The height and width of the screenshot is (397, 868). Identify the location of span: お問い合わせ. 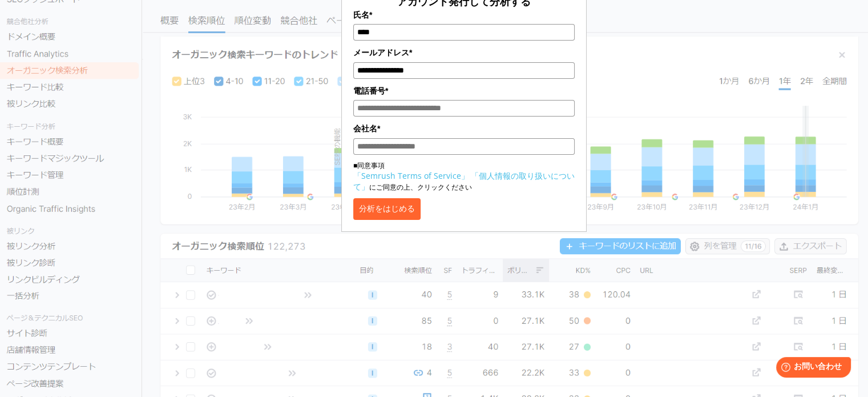
(51, 15).